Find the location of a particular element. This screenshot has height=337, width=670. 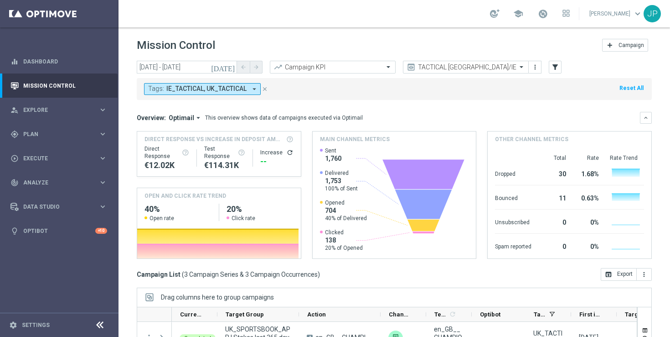

div: Optibot is located at coordinates (59, 230).